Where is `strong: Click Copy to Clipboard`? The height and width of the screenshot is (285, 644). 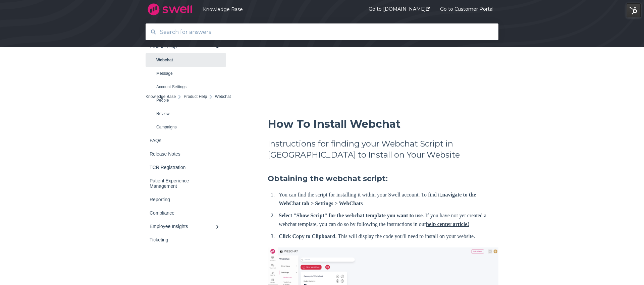 strong: Click Copy to Clipboard is located at coordinates (307, 236).